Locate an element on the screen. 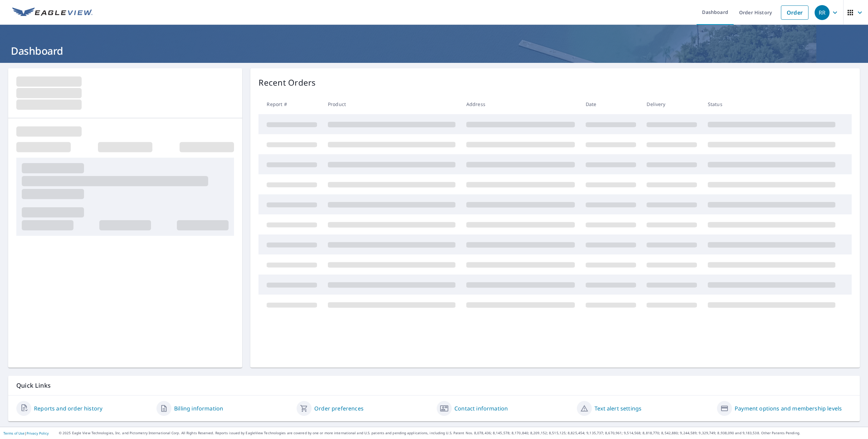  a: Reports and order history is located at coordinates (68, 409).